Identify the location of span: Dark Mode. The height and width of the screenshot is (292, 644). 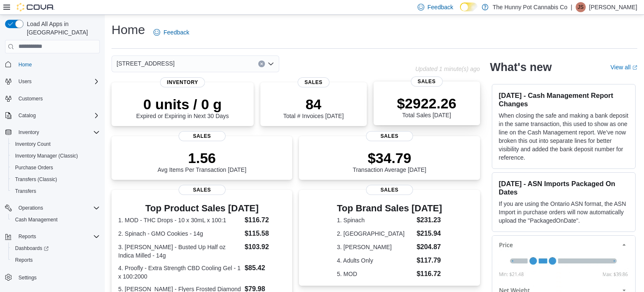
(460, 12).